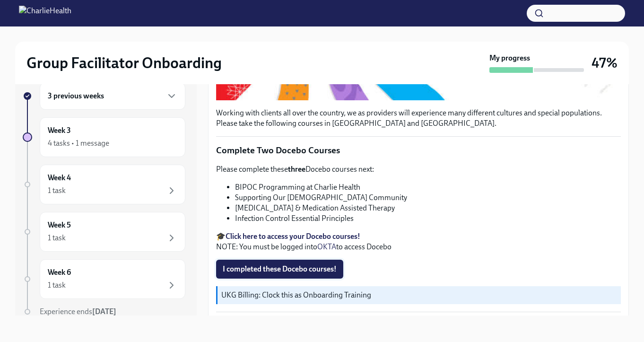  What do you see at coordinates (327, 247) in the screenshot?
I see `a: OKTA` at bounding box center [327, 247].